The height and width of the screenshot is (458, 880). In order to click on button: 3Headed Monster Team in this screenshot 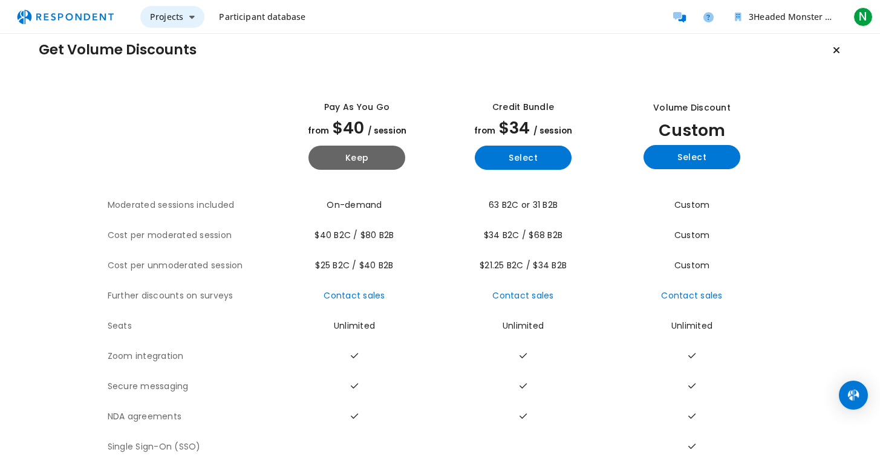, I will do `click(785, 17)`.